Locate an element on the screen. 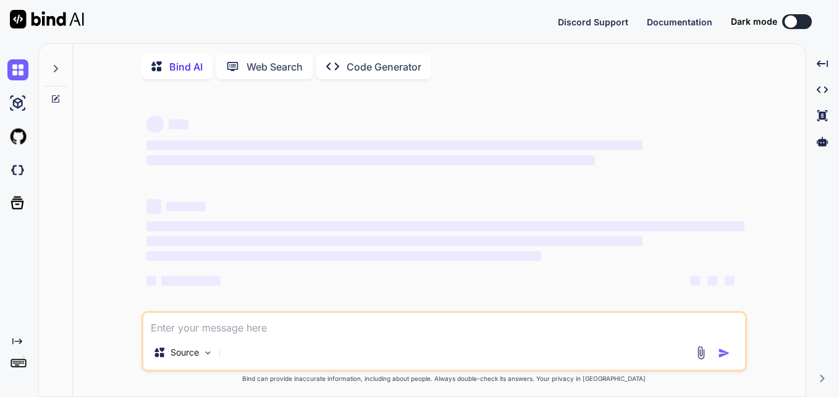 Image resolution: width=839 pixels, height=397 pixels. img: Bind AI is located at coordinates (47, 19).